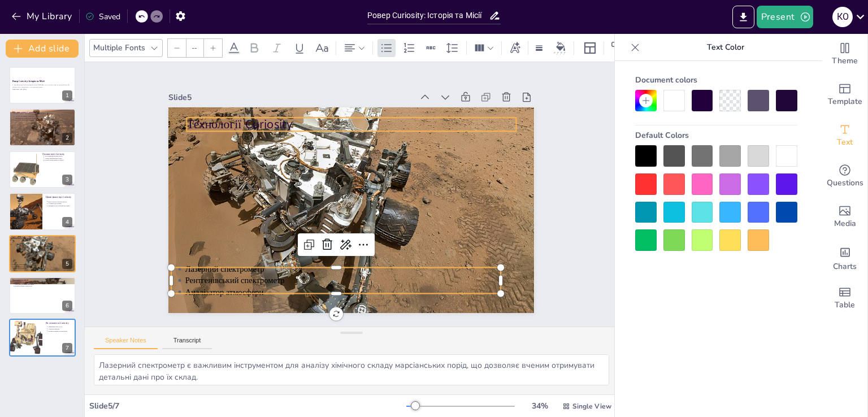 The height and width of the screenshot is (417, 868). What do you see at coordinates (58, 158) in the screenshot?
I see `p: Аналіз марсіанських порід` at bounding box center [58, 158].